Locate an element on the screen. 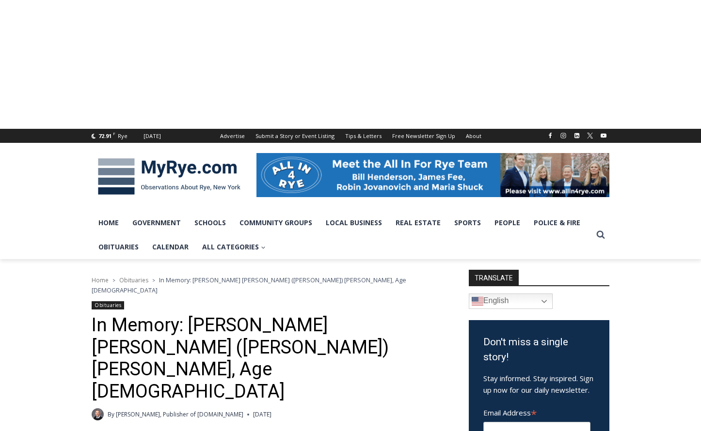 This screenshot has height=431, width=701. span: Home is located at coordinates (100, 280).